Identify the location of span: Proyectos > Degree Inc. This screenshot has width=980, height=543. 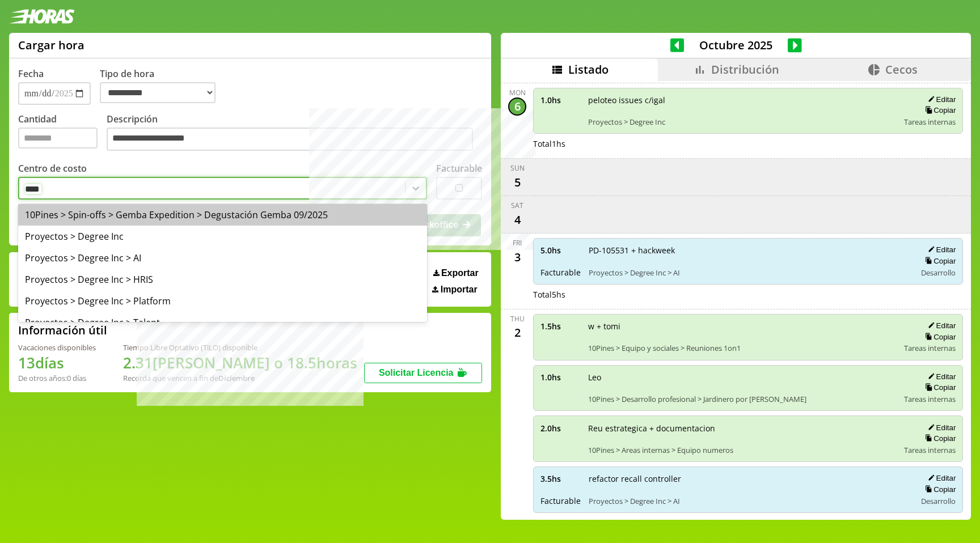
(742, 122).